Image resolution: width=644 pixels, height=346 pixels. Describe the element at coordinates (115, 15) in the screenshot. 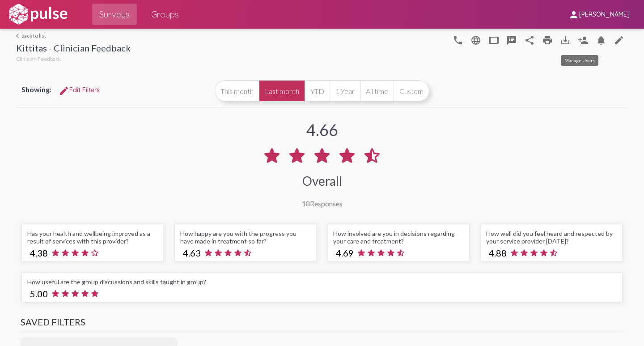

I see `a: Surveys` at that location.